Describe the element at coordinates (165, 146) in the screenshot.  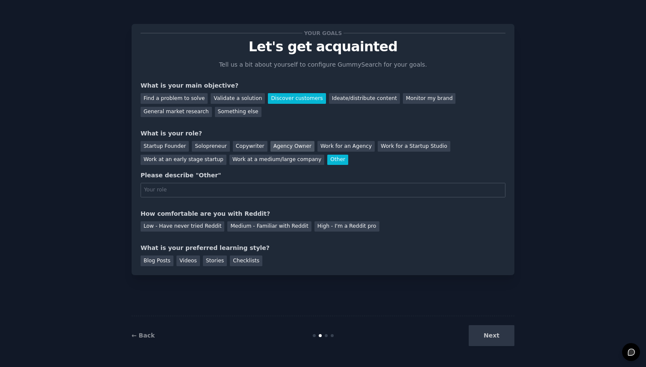
I see `div: Startup Founder` at that location.